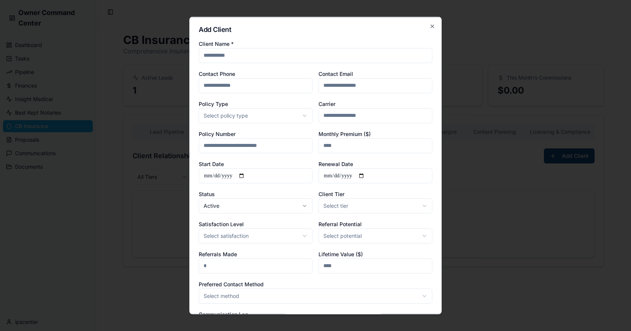 The image size is (631, 331). What do you see at coordinates (336, 73) in the screenshot?
I see `label: Contact Email` at bounding box center [336, 73].